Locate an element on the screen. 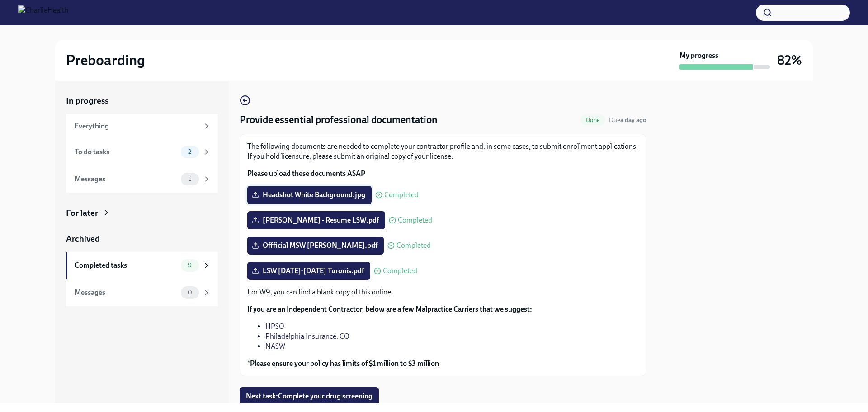  a: Next task:Complete your drug screening is located at coordinates (309, 396).